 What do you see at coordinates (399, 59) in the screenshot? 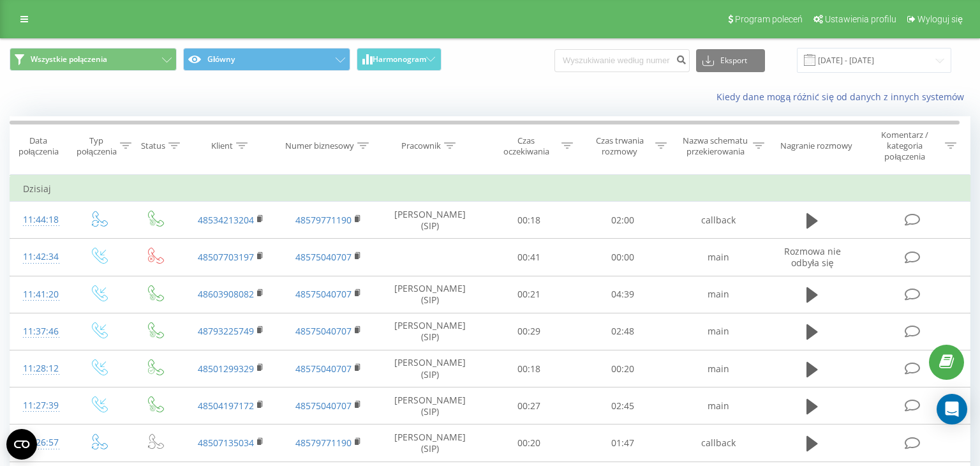
I see `span: Harmonogram` at bounding box center [399, 59].